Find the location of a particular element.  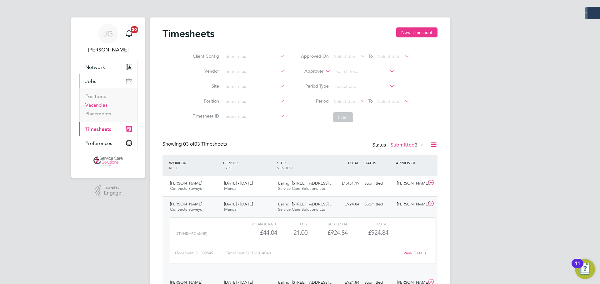

span: Timesheets is located at coordinates (98, 129).